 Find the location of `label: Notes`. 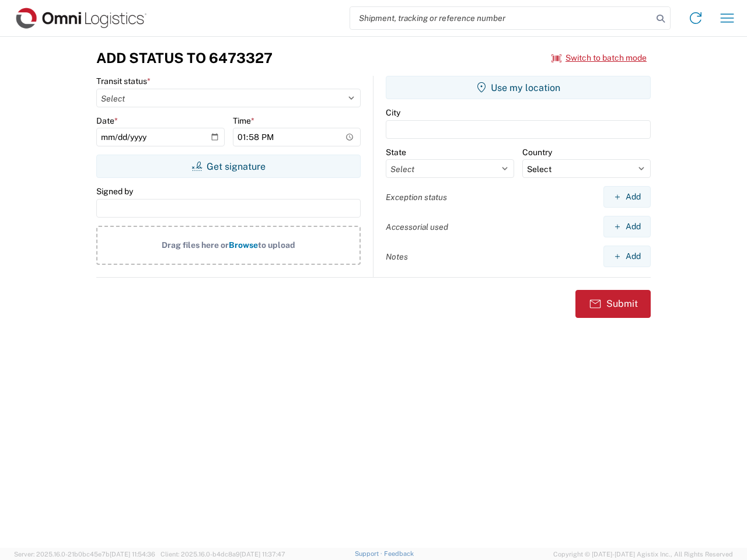

label: Notes is located at coordinates (397, 257).